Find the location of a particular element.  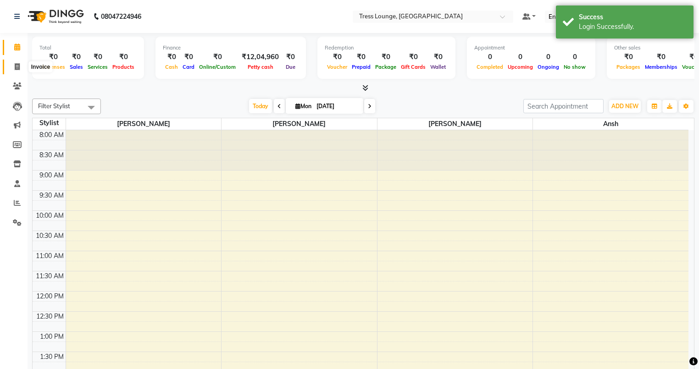

div: ₹12,04,960 is located at coordinates (260, 57).